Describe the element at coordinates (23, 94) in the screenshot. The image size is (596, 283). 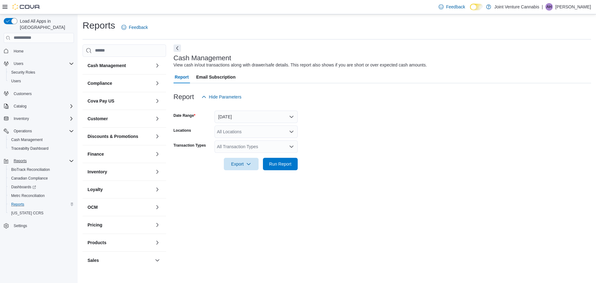
I see `a: Customers` at that location.